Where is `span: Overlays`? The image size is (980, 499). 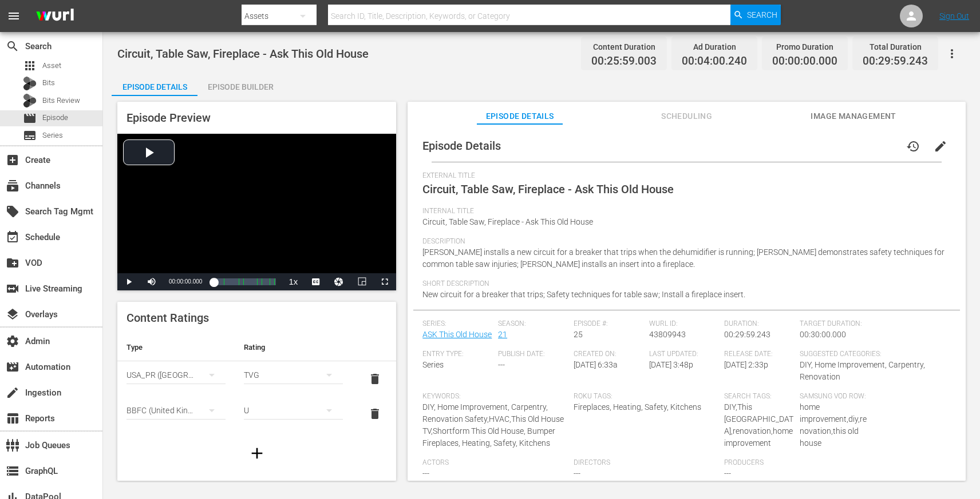
span: Overlays is located at coordinates (12, 315).